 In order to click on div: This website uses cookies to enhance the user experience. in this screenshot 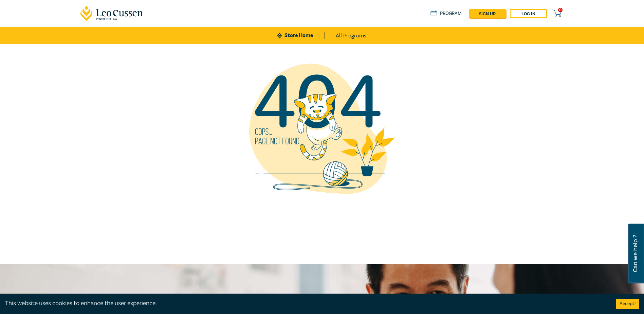, I will do `click(306, 304)`.